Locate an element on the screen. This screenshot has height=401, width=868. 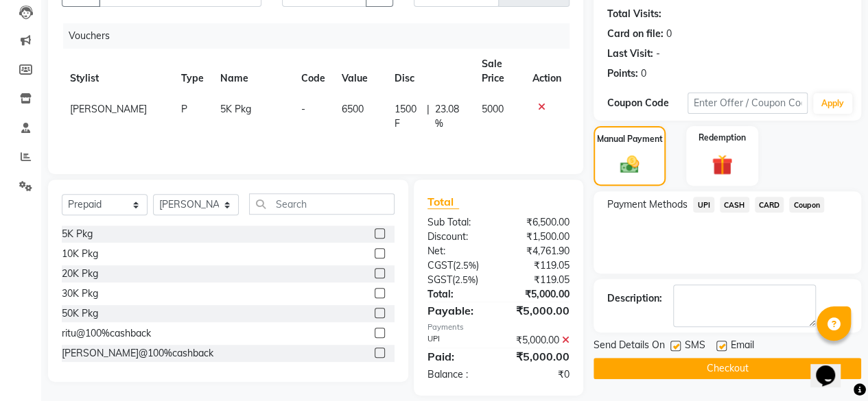
span: Payment Methods is located at coordinates (647, 205).